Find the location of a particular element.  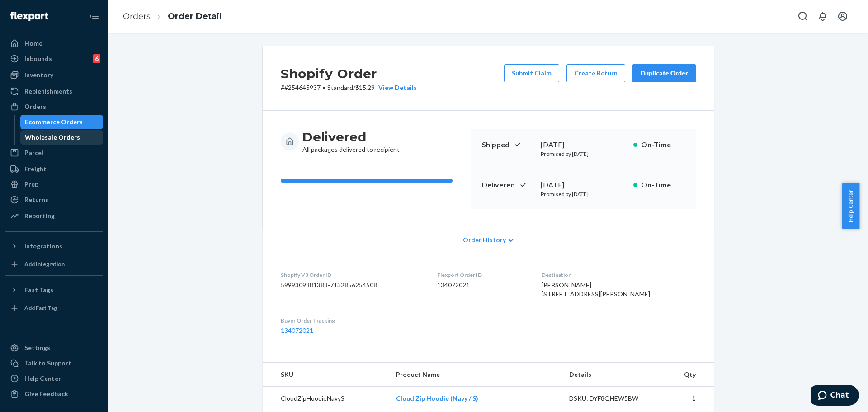

a: Home is located at coordinates (55, 44).